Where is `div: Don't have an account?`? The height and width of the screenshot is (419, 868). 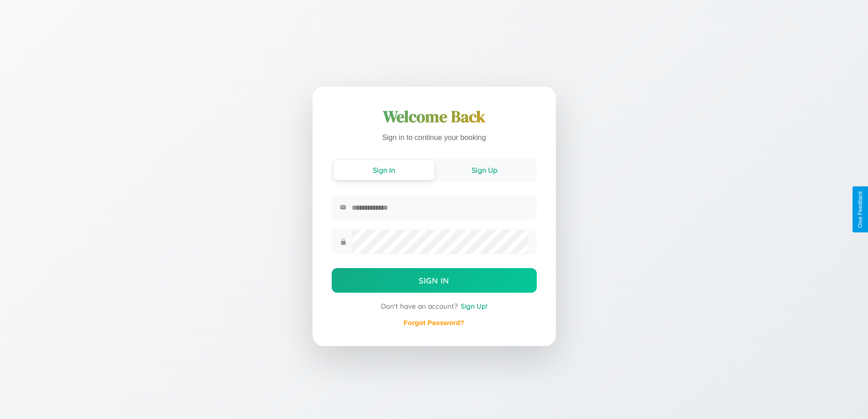
div: Don't have an account? is located at coordinates (434, 306).